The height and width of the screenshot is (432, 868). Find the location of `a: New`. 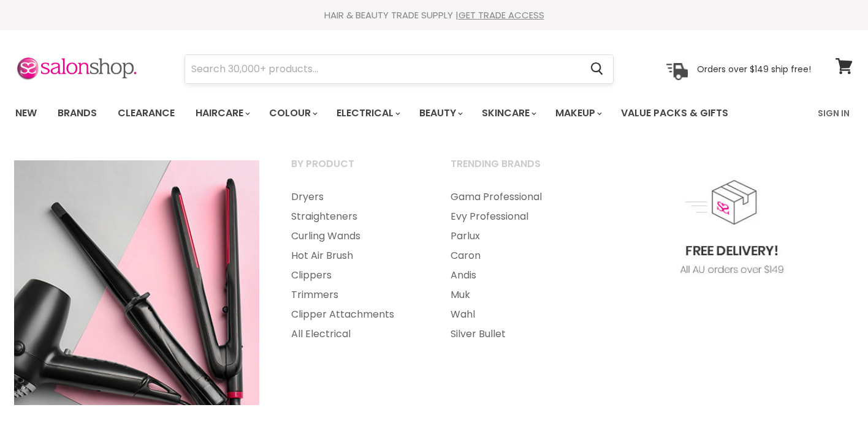

a: New is located at coordinates (25, 113).